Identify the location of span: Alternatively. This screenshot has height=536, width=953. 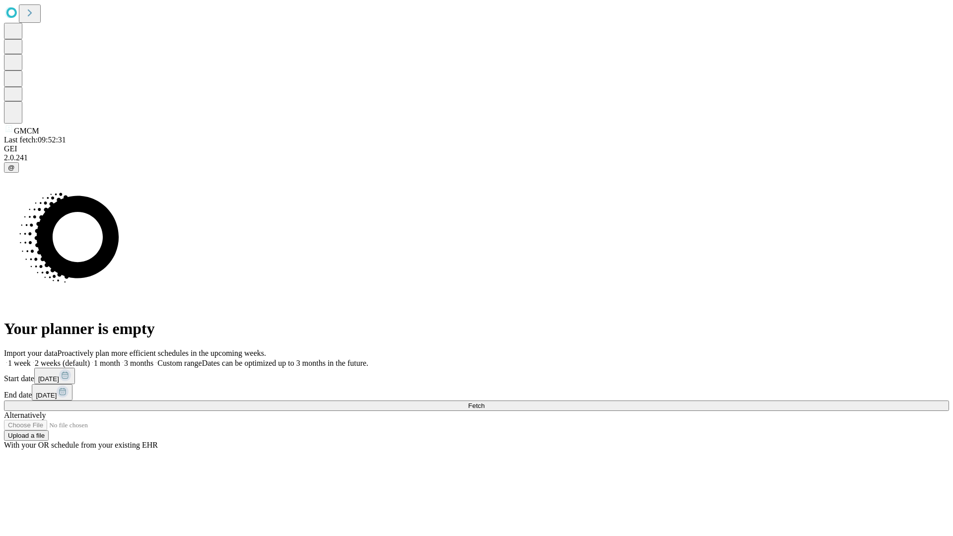
(25, 415).